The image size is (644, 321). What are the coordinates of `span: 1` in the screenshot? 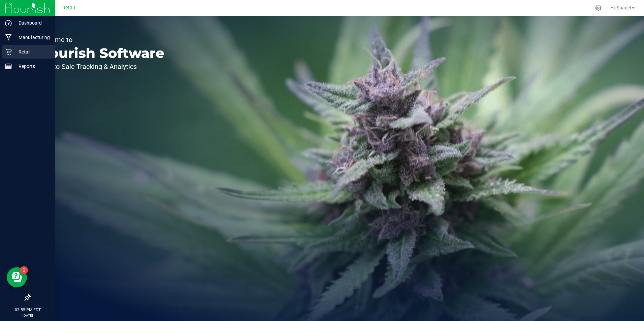 It's located at (4, 3).